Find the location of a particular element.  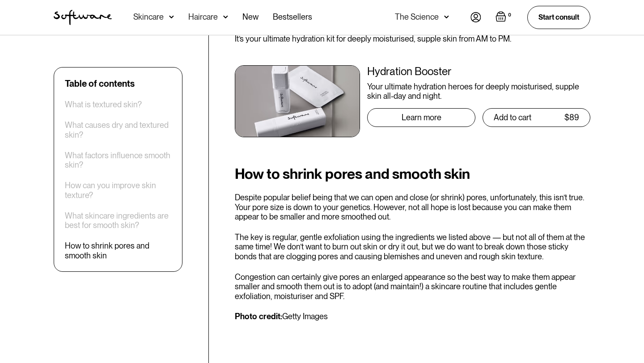

div: The Science is located at coordinates (417, 17).